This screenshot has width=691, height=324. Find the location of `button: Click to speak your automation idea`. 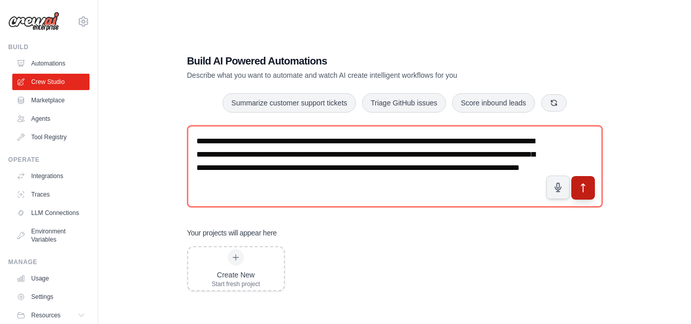

button: Click to speak your automation idea is located at coordinates (558, 187).